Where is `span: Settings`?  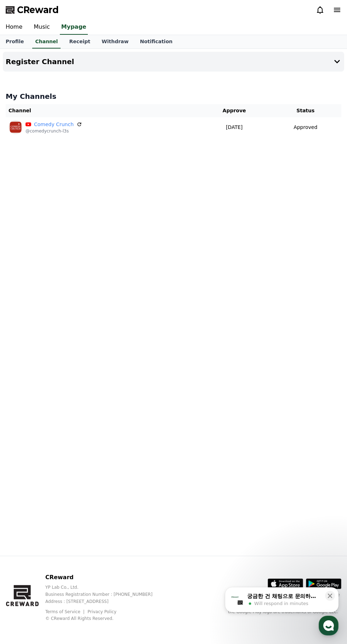 span: Settings is located at coordinates (113, 238).